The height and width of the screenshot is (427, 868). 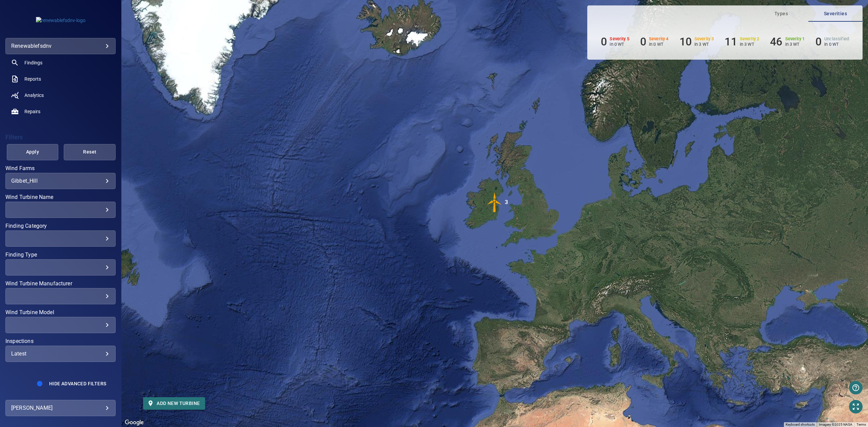 What do you see at coordinates (61, 283) in the screenshot?
I see `label: Wind Turbine Manufacturer` at bounding box center [61, 283].